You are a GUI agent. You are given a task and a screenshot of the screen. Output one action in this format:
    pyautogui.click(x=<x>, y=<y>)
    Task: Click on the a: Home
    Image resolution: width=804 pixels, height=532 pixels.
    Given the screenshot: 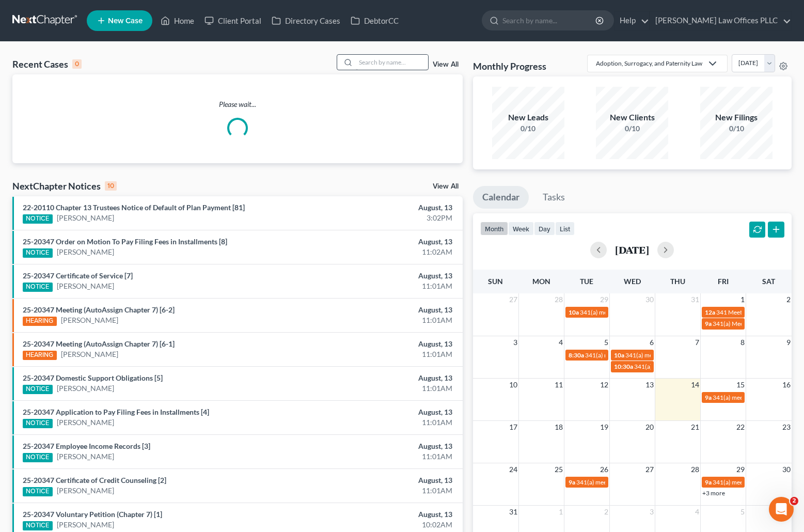 What is the action you would take?
    pyautogui.click(x=177, y=20)
    